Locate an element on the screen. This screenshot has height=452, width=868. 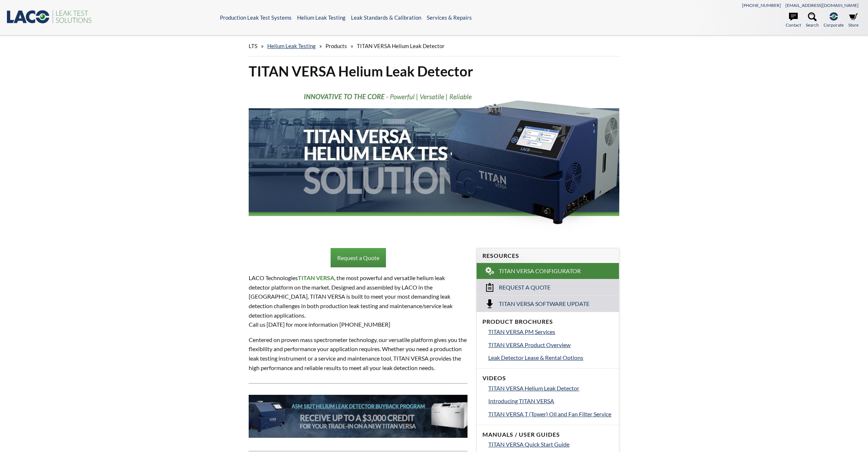
span: Request a Quote is located at coordinates (525, 288).